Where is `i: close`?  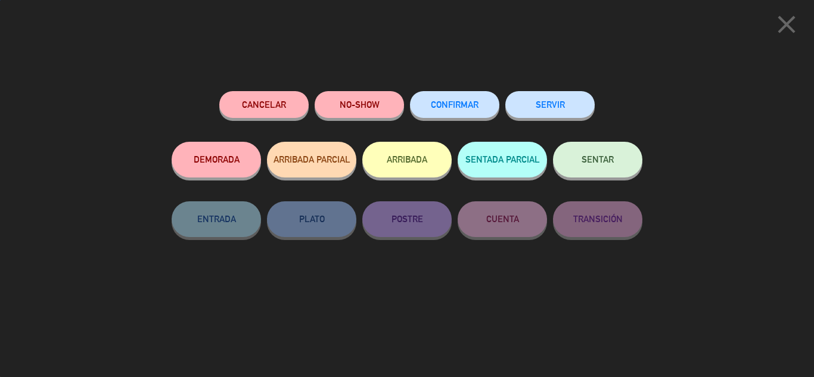
i: close is located at coordinates (787, 24).